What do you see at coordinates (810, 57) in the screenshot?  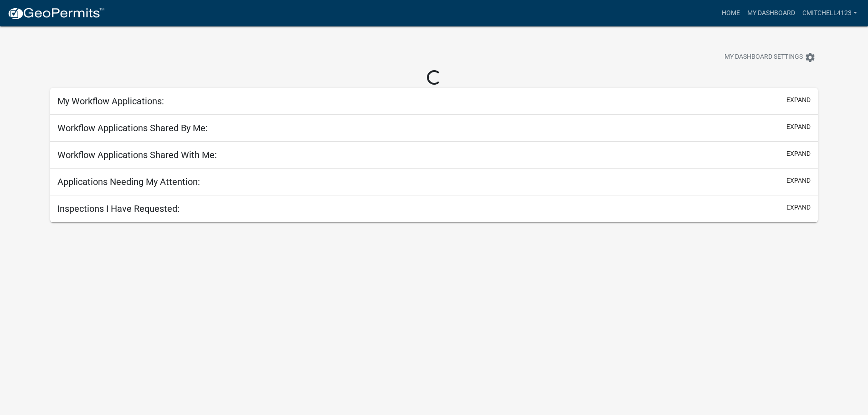 I see `i: settings` at bounding box center [810, 57].